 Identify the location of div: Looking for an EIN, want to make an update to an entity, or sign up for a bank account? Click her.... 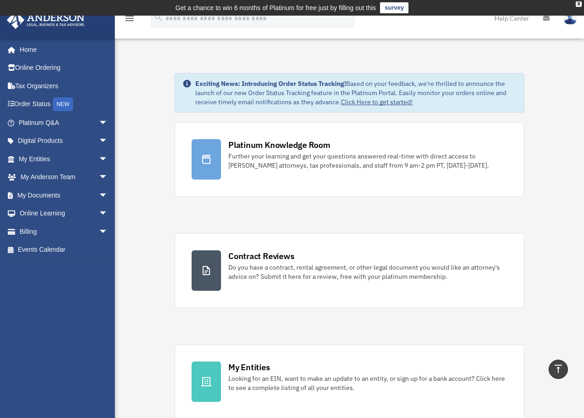
(368, 383).